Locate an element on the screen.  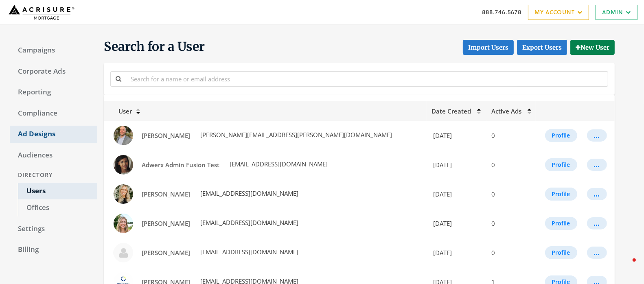
input: Search for a name or email address is located at coordinates (367, 79).